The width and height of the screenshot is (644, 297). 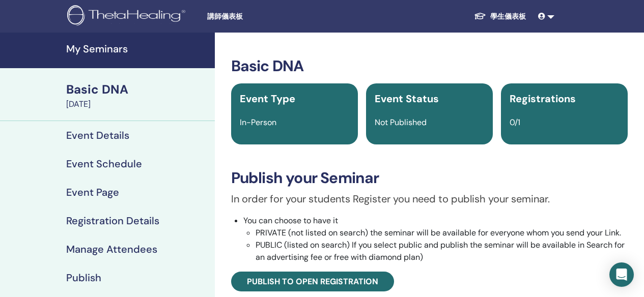 I want to click on h4: My Seminars, so click(x=137, y=49).